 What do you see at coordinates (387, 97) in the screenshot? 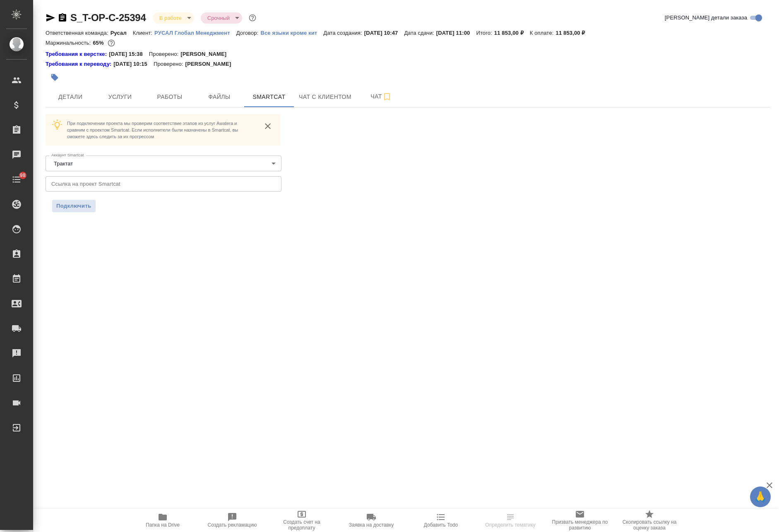
I see `svg: Подписаться` at bounding box center [387, 97].